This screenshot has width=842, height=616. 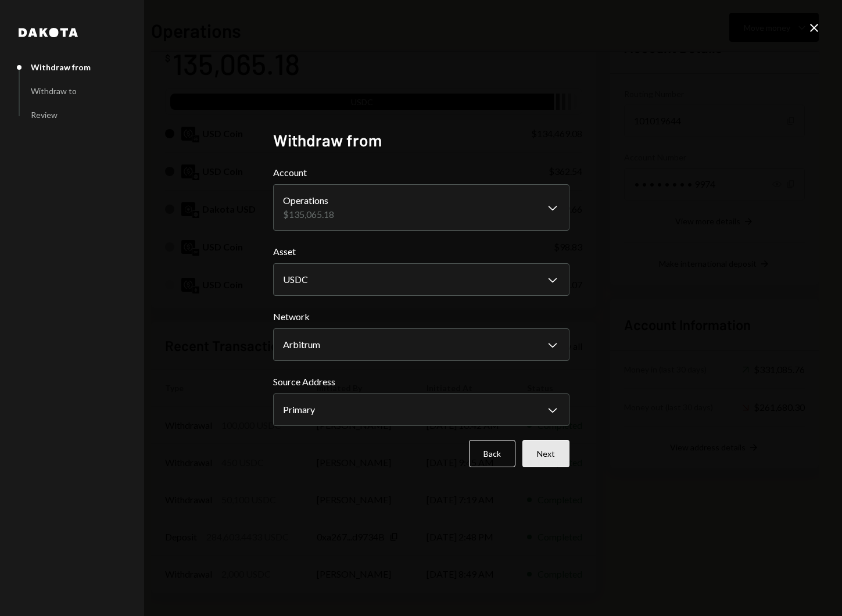 I want to click on div: Withdraw to, so click(x=54, y=90).